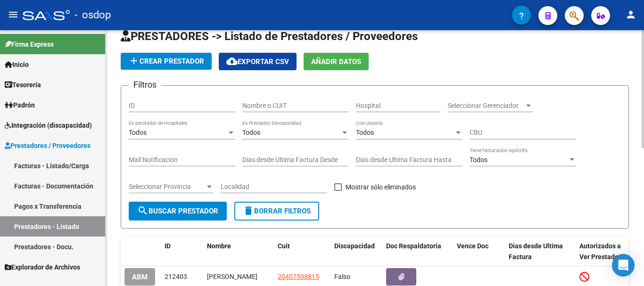 This screenshot has height=286, width=644. I want to click on span: ID, so click(167, 246).